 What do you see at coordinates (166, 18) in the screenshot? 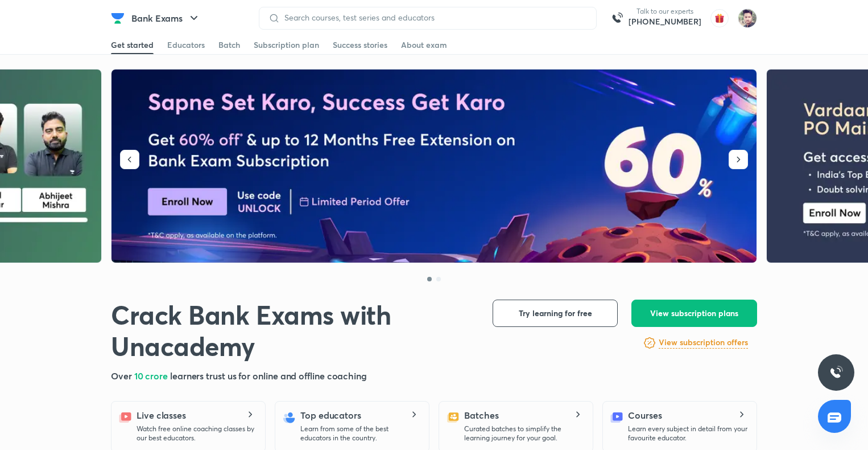
I see `button: Bank Exams` at bounding box center [166, 18].